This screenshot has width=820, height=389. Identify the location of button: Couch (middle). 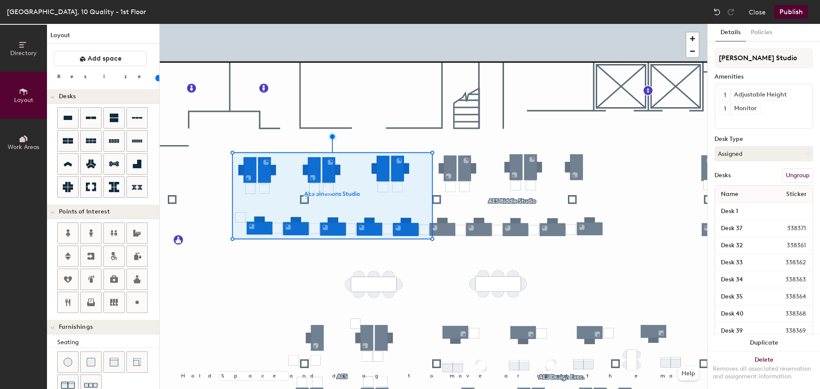
(114, 362).